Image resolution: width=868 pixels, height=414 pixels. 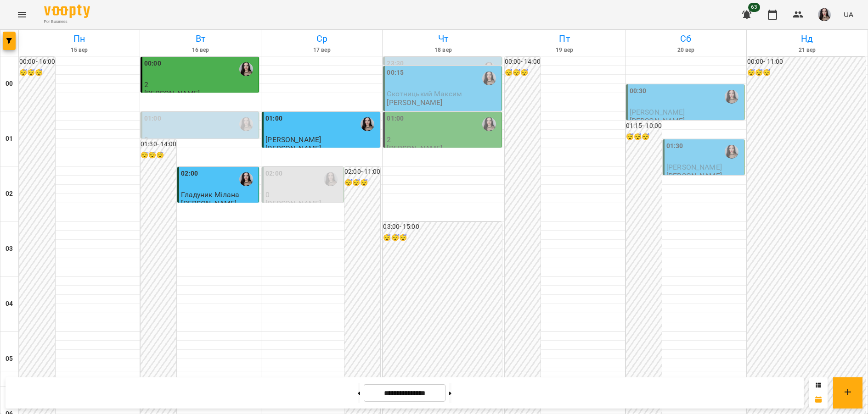 I want to click on h6: 19 вер, so click(x=564, y=50).